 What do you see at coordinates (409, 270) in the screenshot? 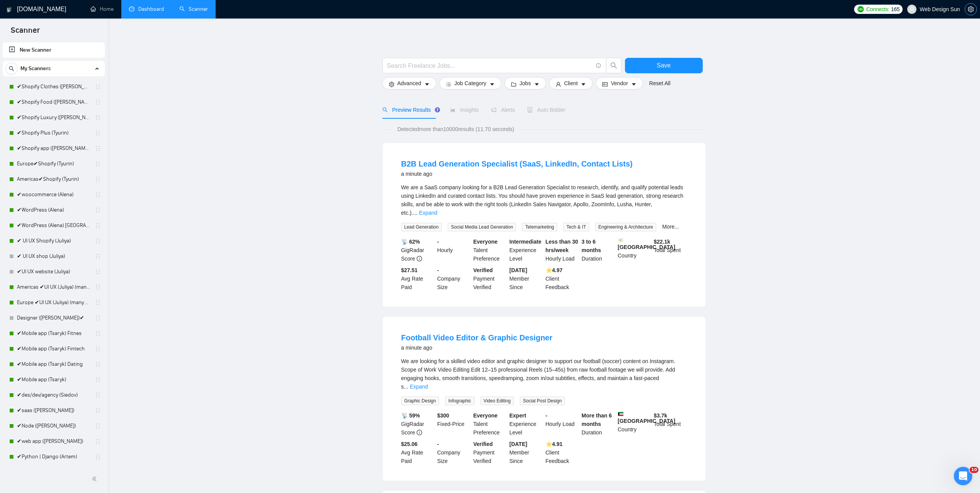
I see `b: $27.51` at bounding box center [409, 270].